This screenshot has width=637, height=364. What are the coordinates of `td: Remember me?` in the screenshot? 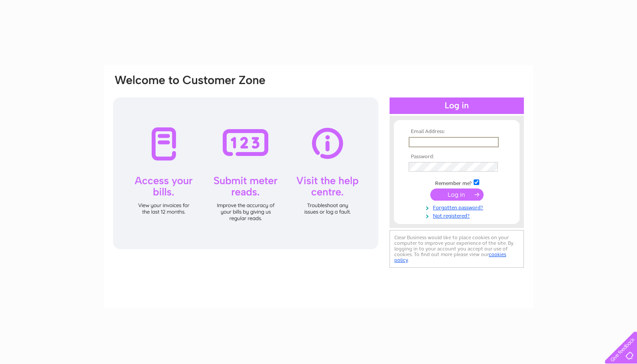 It's located at (457, 183).